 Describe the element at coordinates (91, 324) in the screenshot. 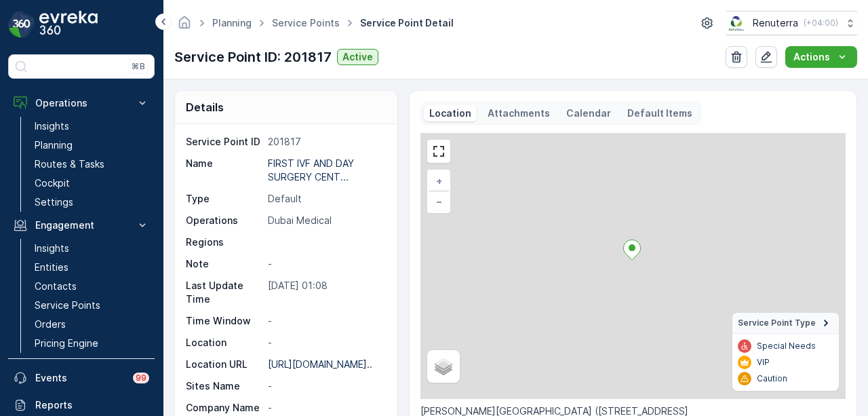

I see `a: Orders` at that location.